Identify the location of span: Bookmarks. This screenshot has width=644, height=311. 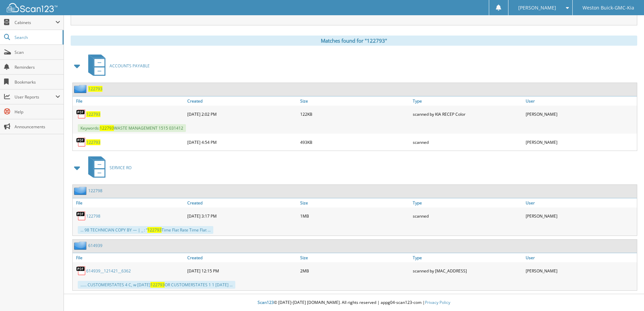
(37, 82).